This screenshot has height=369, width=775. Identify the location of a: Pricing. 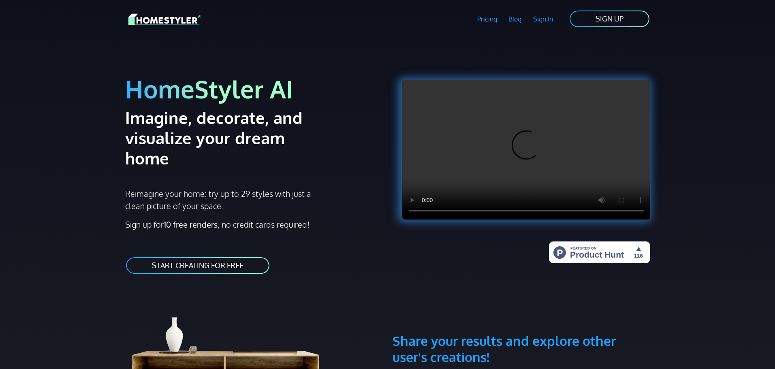
(487, 19).